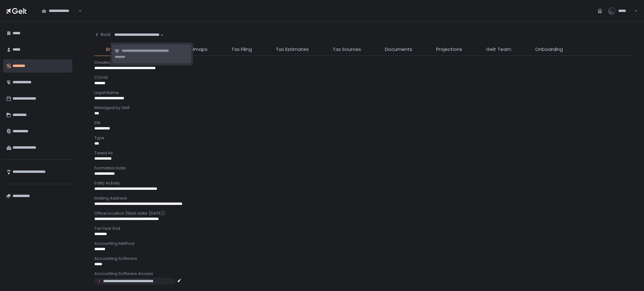 Image resolution: width=644 pixels, height=291 pixels. What do you see at coordinates (365, 93) in the screenshot?
I see `div: Legal Name` at bounding box center [365, 93].